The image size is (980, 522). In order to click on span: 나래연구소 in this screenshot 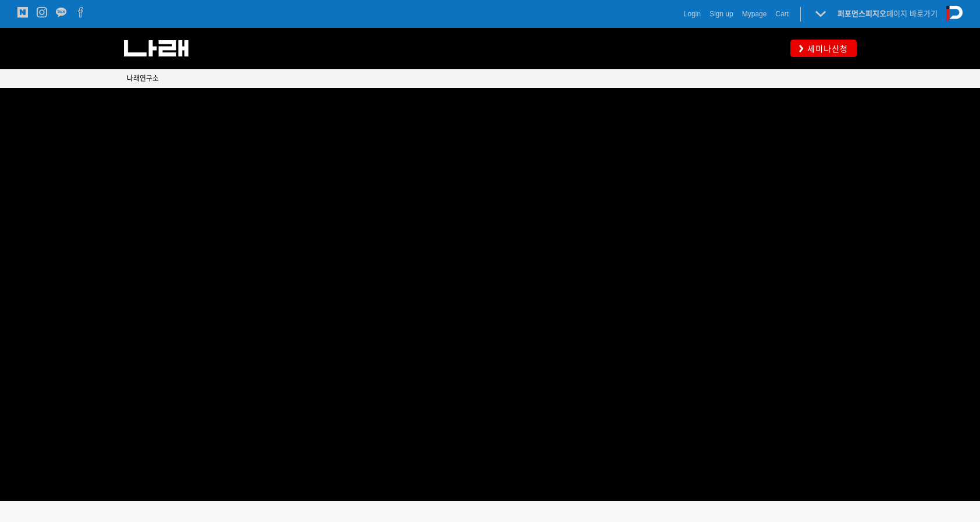, I will do `click(143, 79)`.